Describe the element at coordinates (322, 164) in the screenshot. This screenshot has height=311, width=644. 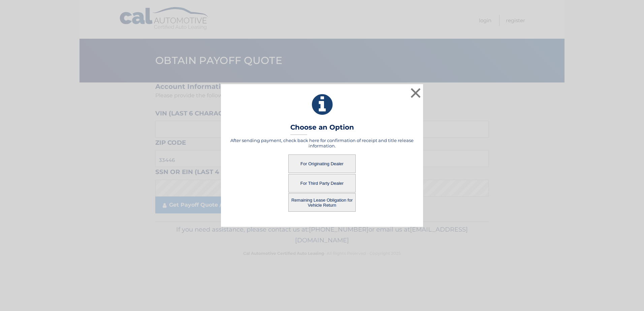
I see `button: For Originating Dealer` at that location.